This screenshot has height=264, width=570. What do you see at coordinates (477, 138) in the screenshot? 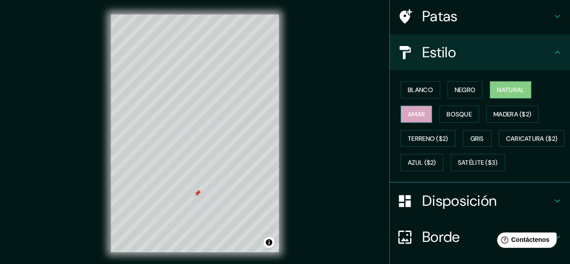
I see `font: Gris` at bounding box center [477, 138].